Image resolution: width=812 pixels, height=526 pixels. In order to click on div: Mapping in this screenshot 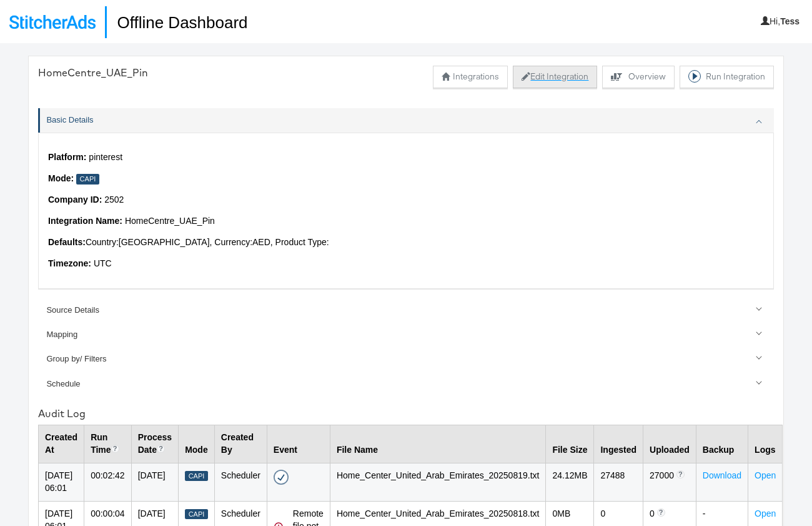, I will do `click(407, 334)`.